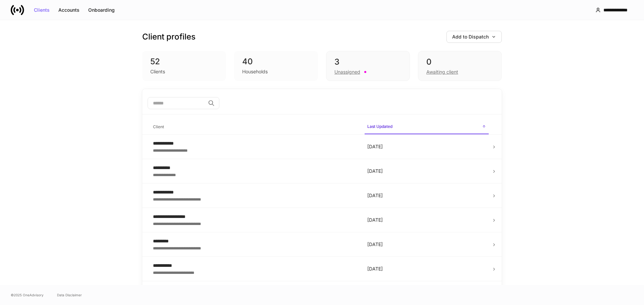 The image size is (644, 305). What do you see at coordinates (442, 72) in the screenshot?
I see `div: Awaiting client` at bounding box center [442, 72].